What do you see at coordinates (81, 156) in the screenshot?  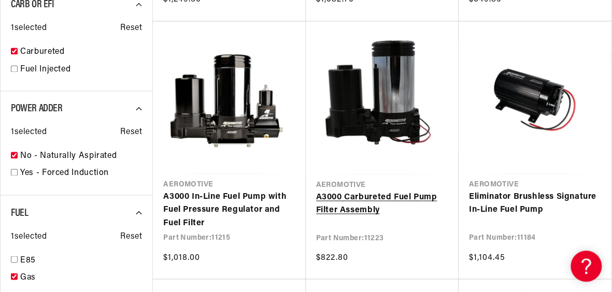 I see `a: No - Naturally Aspirated` at bounding box center [81, 156].